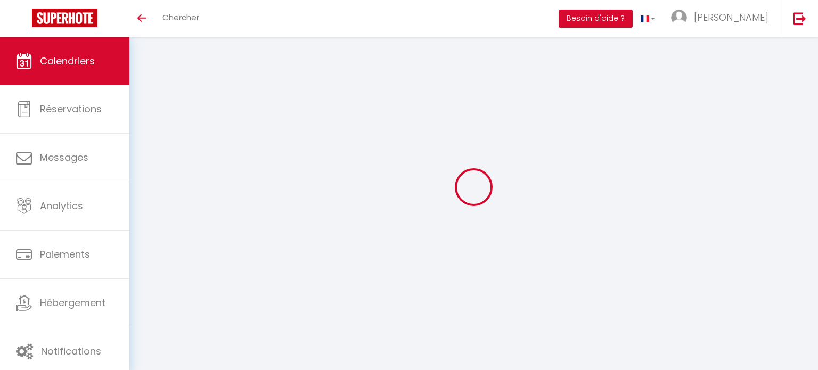  Describe the element at coordinates (64, 18) in the screenshot. I see `img: Super Booking` at that location.